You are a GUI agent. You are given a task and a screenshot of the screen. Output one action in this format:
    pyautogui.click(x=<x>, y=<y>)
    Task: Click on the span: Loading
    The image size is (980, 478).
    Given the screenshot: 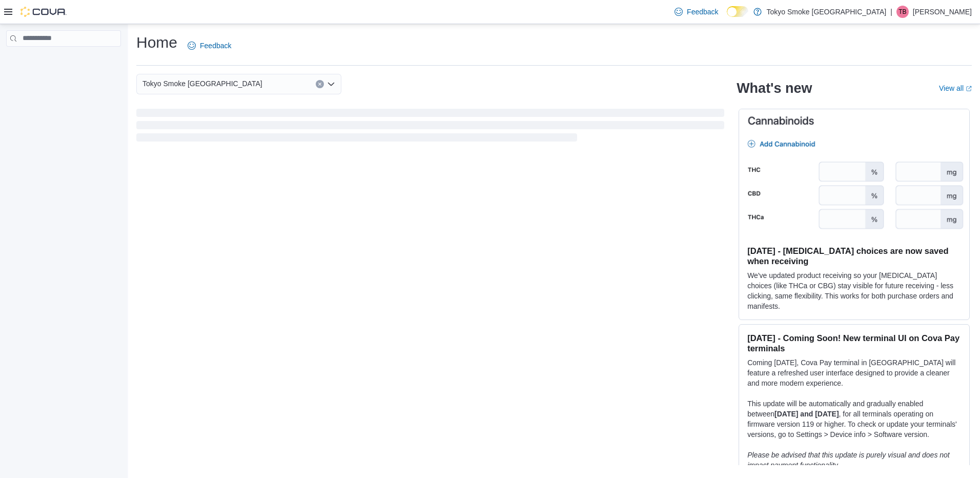 What is the action you would take?
    pyautogui.click(x=430, y=127)
    